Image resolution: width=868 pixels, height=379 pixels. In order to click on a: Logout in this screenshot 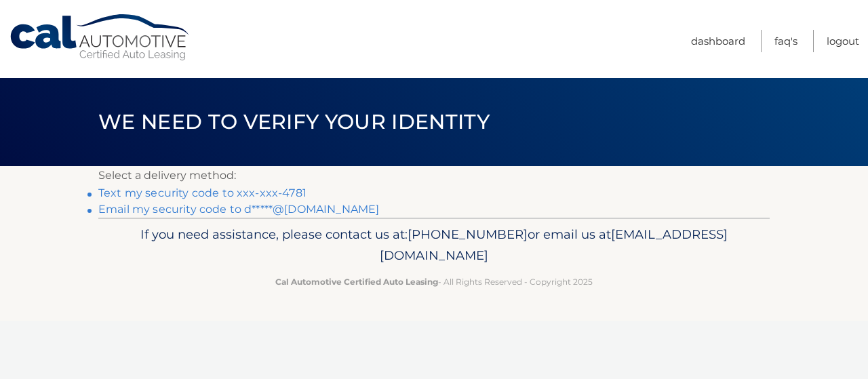, I will do `click(843, 41)`.